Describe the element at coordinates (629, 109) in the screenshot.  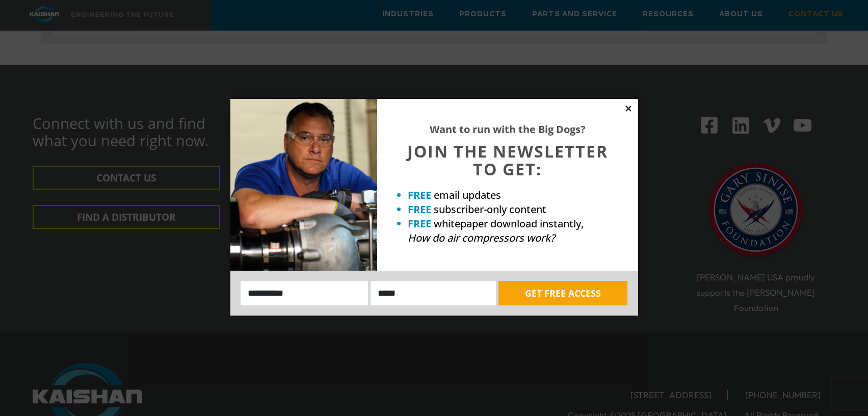
I see `button: Close` at that location.